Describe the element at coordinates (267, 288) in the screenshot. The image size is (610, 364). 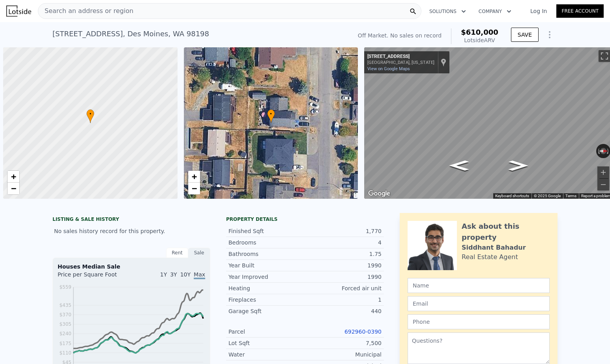
I see `div: Heating` at that location.